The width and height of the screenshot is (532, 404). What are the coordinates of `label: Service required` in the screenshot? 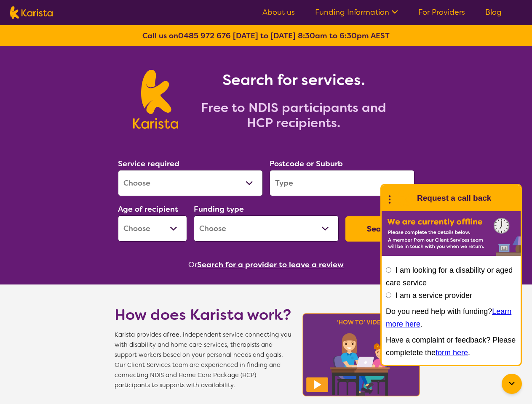 It's located at (149, 164).